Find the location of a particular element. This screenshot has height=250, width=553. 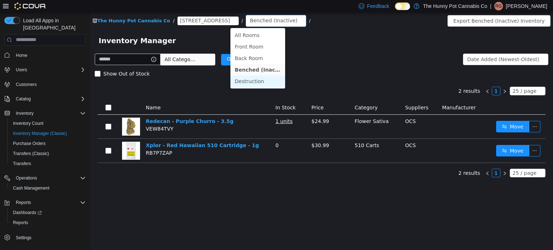

span: VEW84TVY is located at coordinates (70, 116).